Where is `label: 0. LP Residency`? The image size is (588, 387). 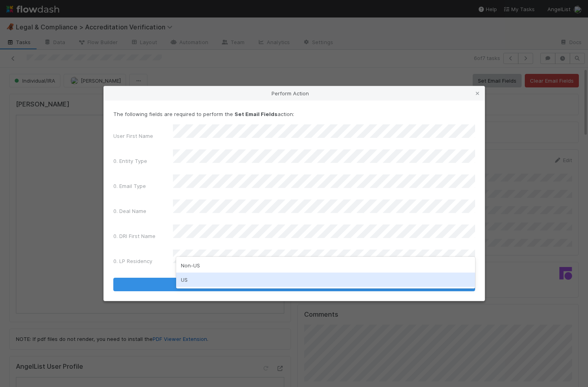 label: 0. LP Residency is located at coordinates (133, 261).